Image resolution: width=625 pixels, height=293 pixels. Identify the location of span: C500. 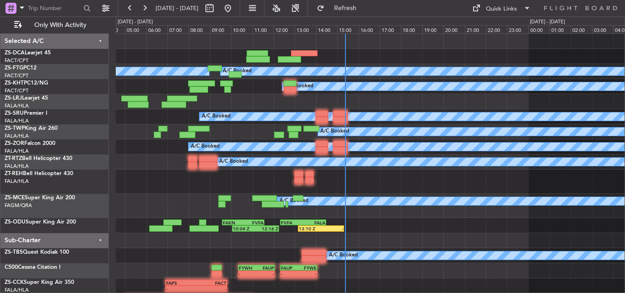
(11, 268).